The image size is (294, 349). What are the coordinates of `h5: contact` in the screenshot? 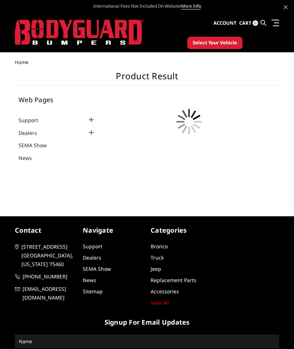 It's located at (45, 230).